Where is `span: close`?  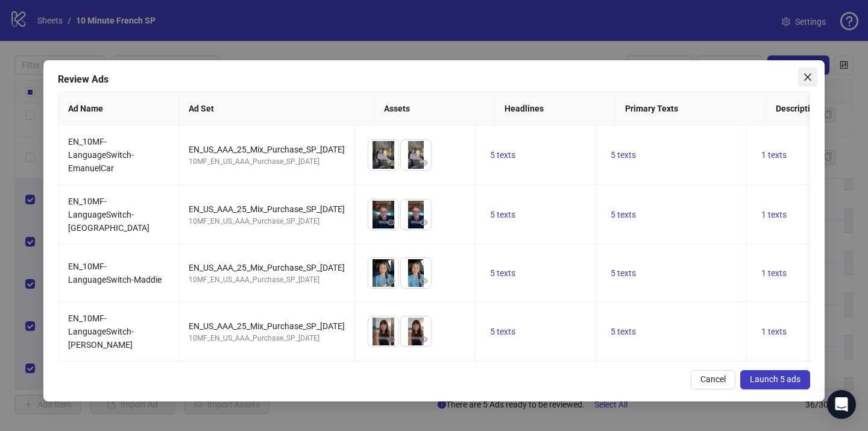 span: close is located at coordinates (808, 77).